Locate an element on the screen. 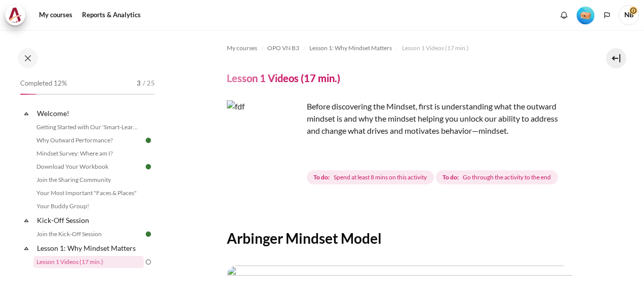 This screenshot has width=644, height=301. div: 12% is located at coordinates (28, 94).